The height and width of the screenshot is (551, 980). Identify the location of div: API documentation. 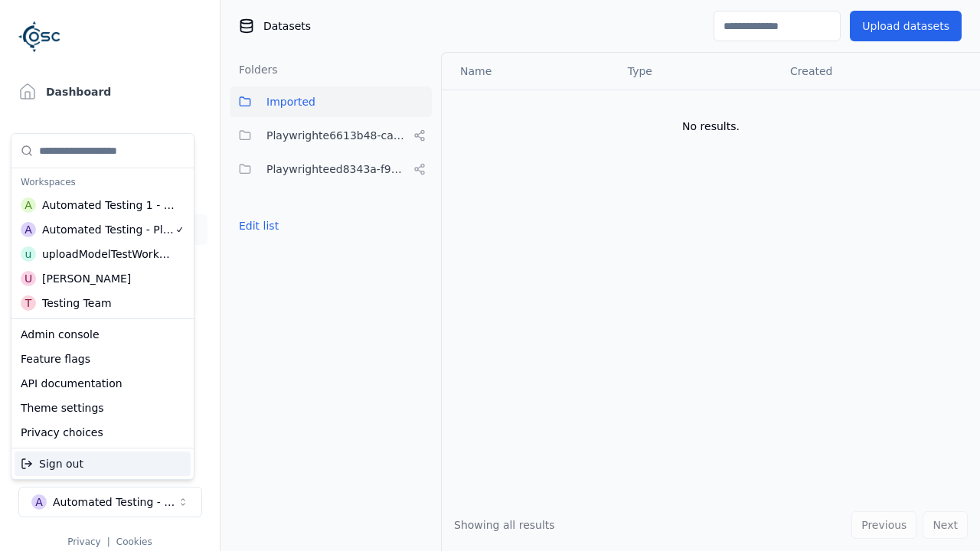
(102, 383).